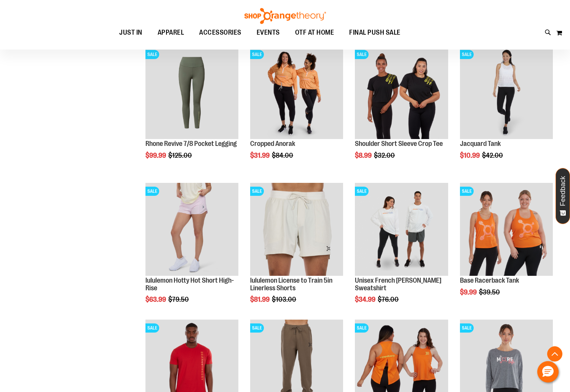  I want to click on a: JUST IN, so click(131, 32).